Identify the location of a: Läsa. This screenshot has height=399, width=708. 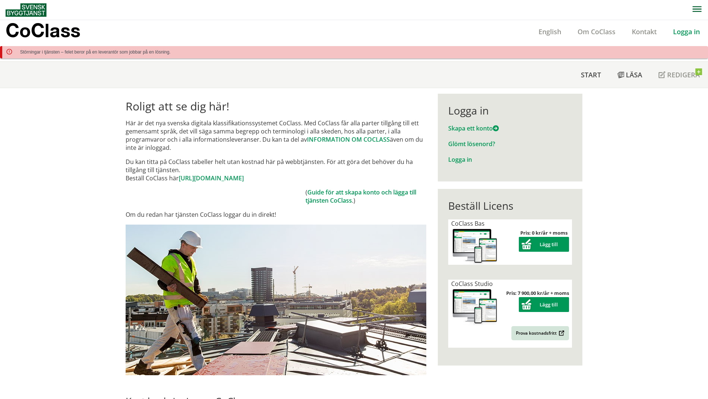
(630, 75).